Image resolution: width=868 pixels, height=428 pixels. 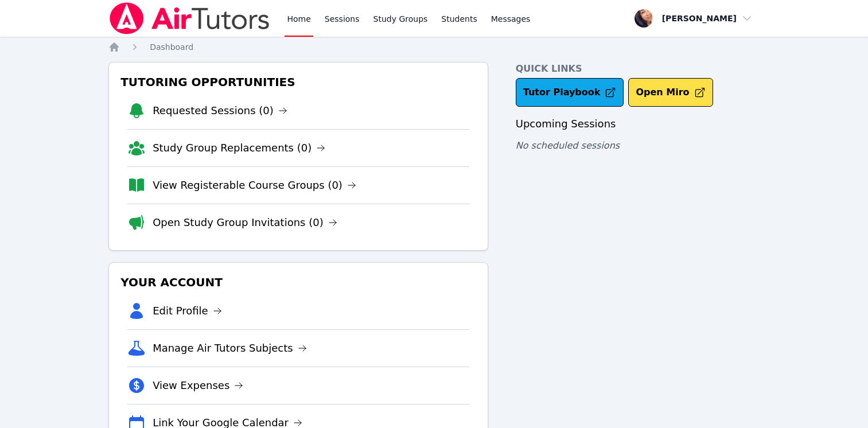 What do you see at coordinates (568, 145) in the screenshot?
I see `span: No scheduled sessions` at bounding box center [568, 145].